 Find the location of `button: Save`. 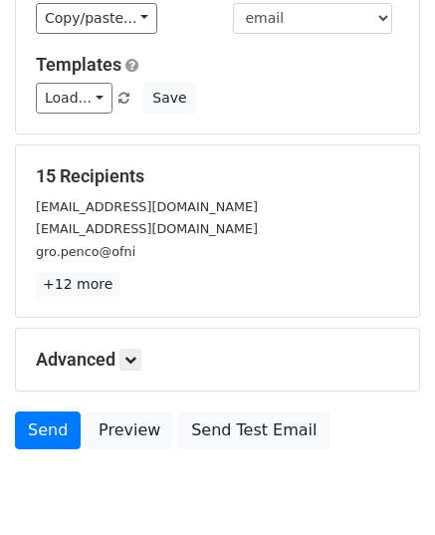

button: Save is located at coordinates (169, 98).